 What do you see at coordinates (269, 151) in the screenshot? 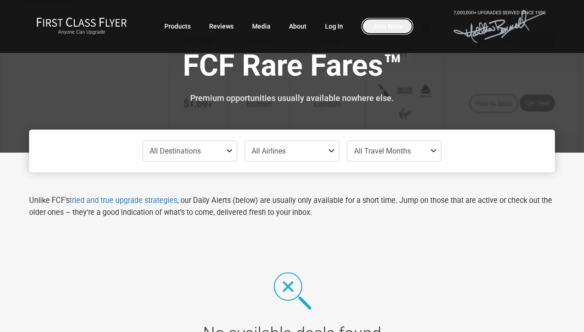
I see `span: All Airlines` at bounding box center [269, 151].